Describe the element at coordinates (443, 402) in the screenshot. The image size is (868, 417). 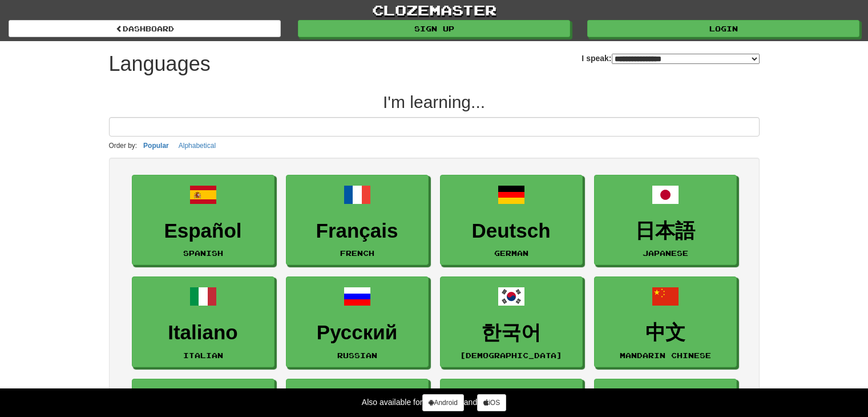
I see `a: Android` at that location.